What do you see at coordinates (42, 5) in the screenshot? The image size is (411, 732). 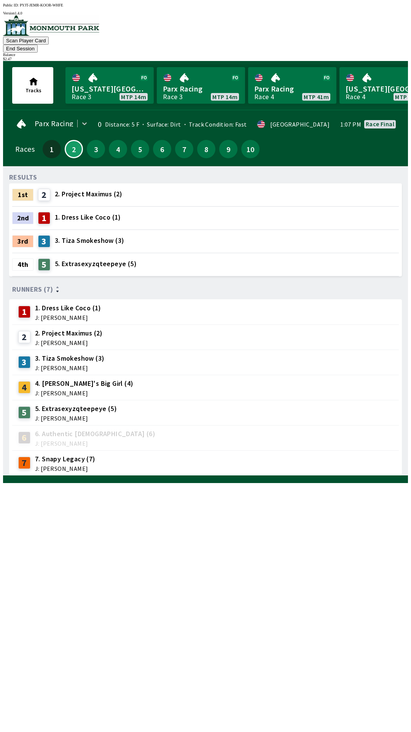 I see `span: PYJT-JEMR-KOOR-WHFE` at bounding box center [42, 5].